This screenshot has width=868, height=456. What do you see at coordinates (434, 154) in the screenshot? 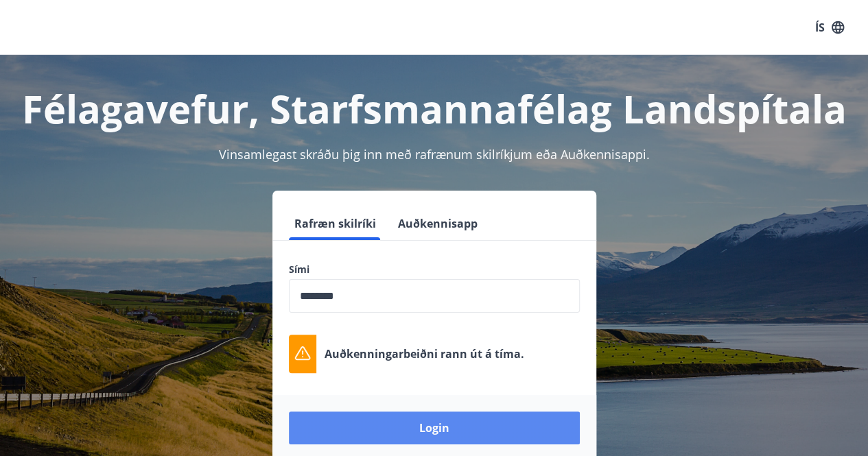
I see `span: Vinsamlegast skráðu þig inn með rafrænum skilríkjum eða Auðkennisappi.` at bounding box center [434, 154].